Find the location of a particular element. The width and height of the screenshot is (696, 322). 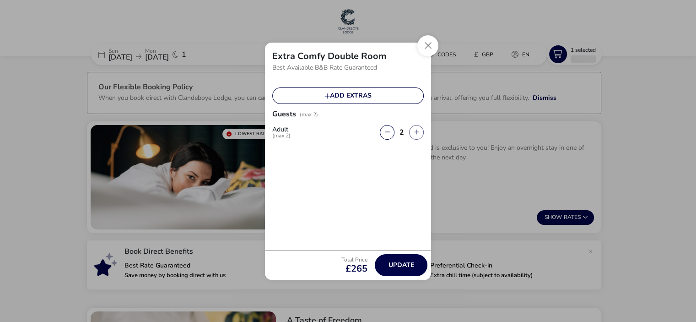

button: Update is located at coordinates (401, 265).